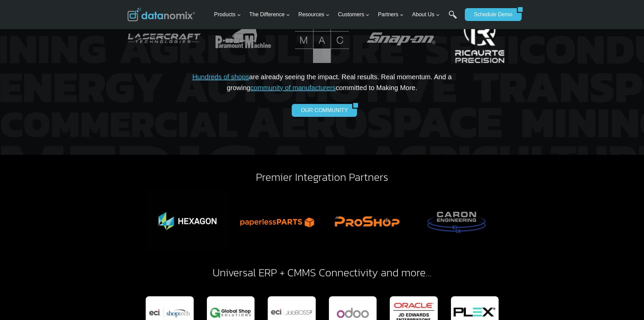 This screenshot has height=320, width=644. Describe the element at coordinates (322, 82) in the screenshot. I see `p: are already seeing the impact. Real results. Real momentum. And a growing committed to Making More.` at that location.